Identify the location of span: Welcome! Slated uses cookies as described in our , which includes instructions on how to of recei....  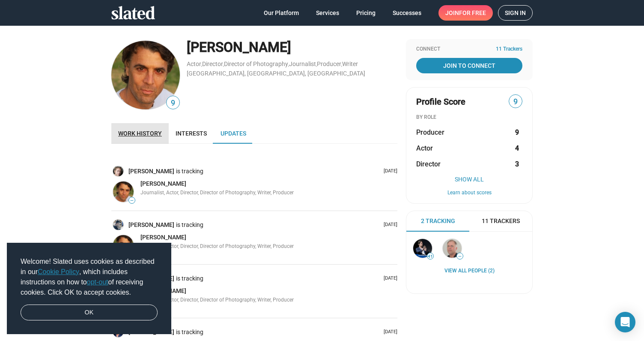
(89, 277).